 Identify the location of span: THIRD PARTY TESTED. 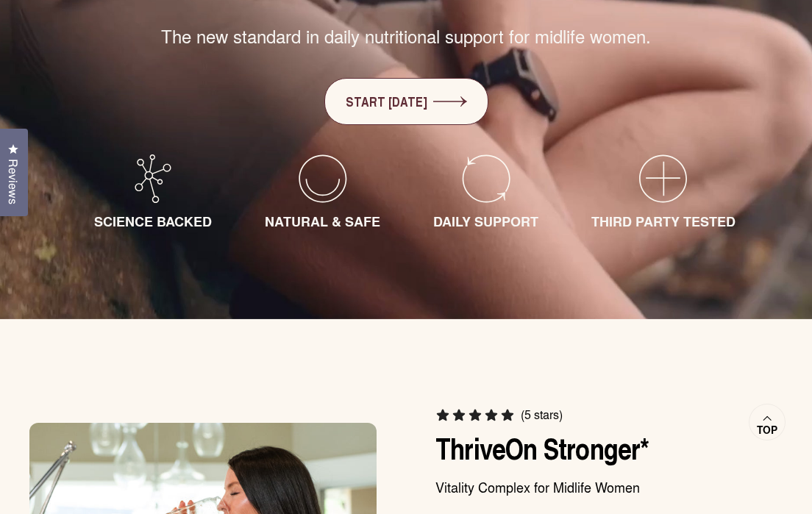
(663, 221).